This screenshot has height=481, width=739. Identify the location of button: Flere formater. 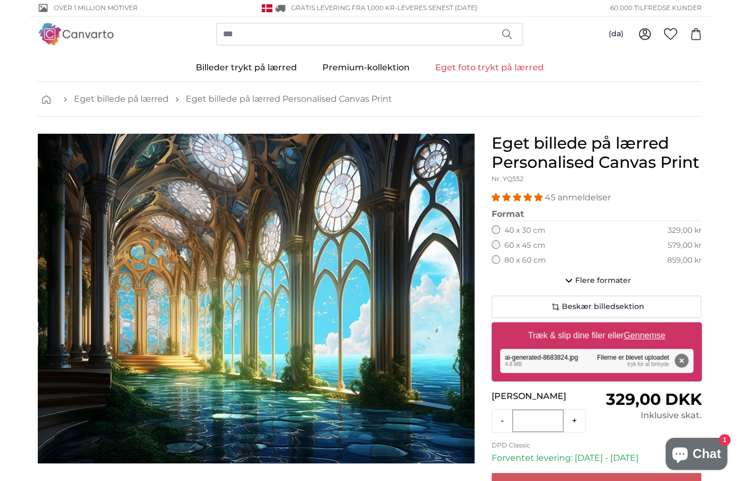
(597, 280).